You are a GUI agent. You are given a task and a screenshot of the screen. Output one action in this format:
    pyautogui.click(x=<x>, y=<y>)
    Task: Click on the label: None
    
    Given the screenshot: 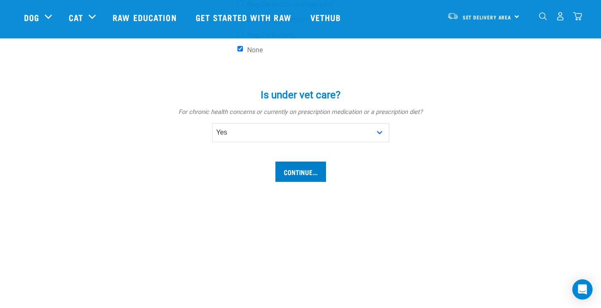 What is the action you would take?
    pyautogui.click(x=332, y=50)
    